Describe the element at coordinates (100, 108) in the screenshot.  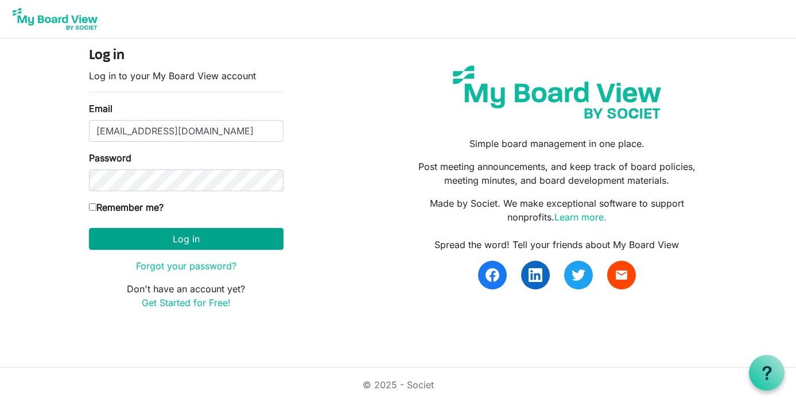
I see `label: Email` at that location.